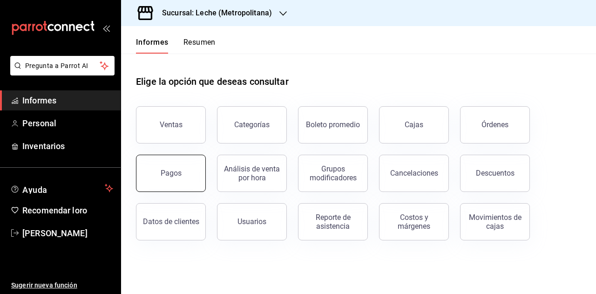 Image resolution: width=596 pixels, height=294 pixels. I want to click on font: Costos y márgenes, so click(414, 222).